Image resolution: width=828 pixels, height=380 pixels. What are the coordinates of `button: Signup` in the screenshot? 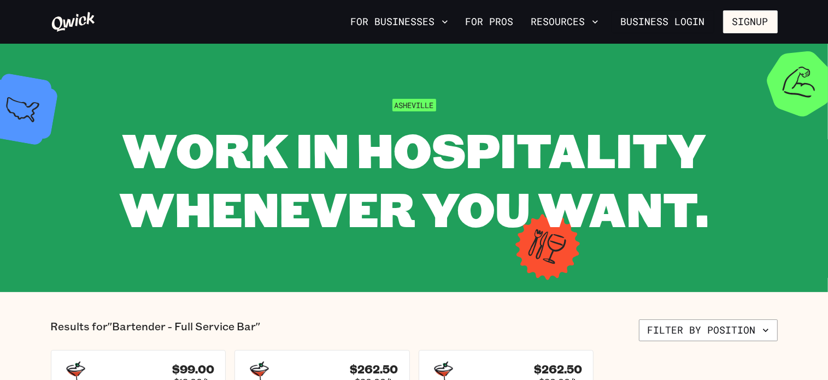 It's located at (750, 22).